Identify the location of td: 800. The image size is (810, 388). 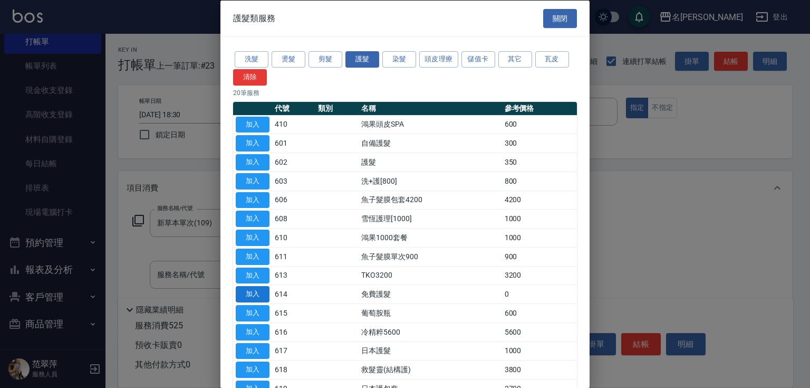
(539, 181).